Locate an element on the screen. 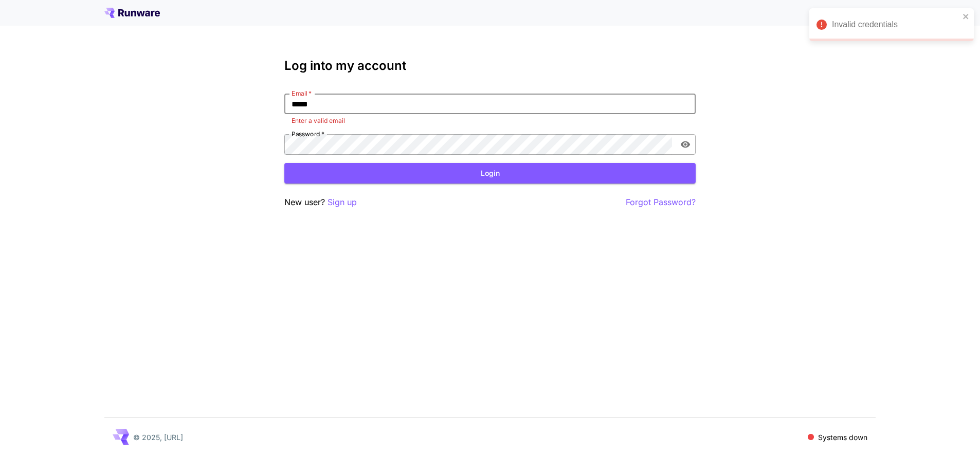  div: Invalid credentials is located at coordinates (896, 25).